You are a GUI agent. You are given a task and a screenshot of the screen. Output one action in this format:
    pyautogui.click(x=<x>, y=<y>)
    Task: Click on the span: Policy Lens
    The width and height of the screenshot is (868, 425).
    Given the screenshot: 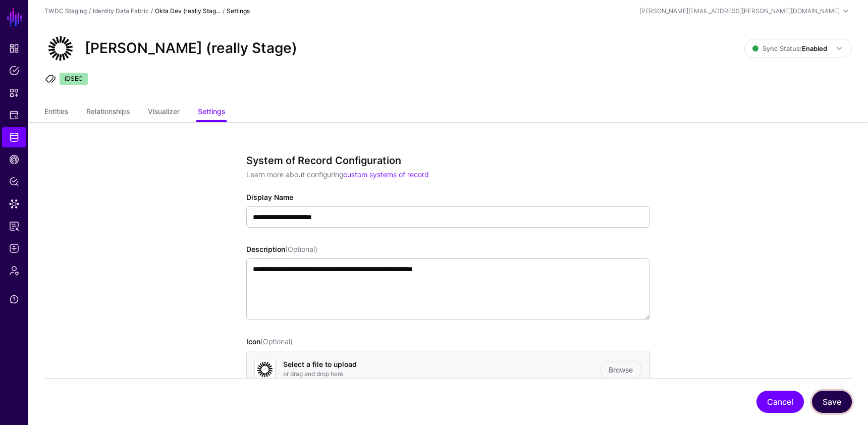 What is the action you would take?
    pyautogui.click(x=14, y=182)
    